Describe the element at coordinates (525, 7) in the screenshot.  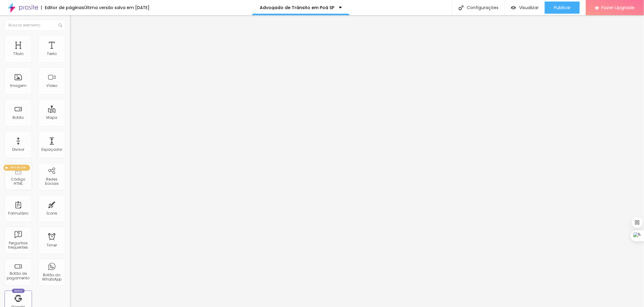
I see `button: Visualizar` at that location.